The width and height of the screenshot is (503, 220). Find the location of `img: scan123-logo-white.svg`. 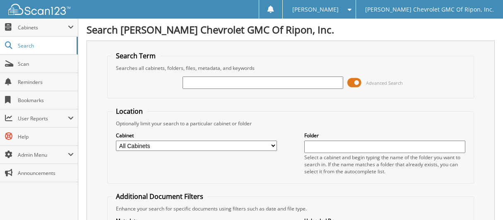

img: scan123-logo-white.svg is located at coordinates (39, 9).